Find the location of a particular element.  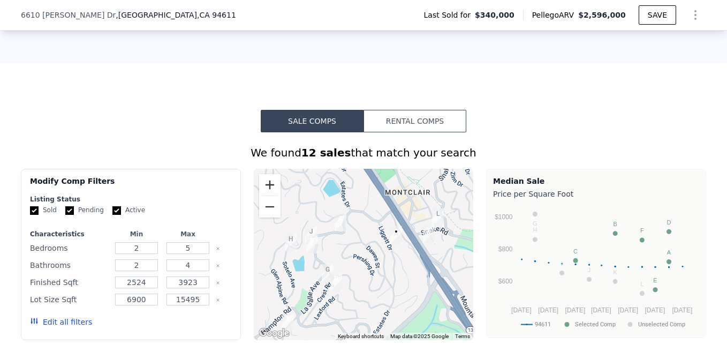

span: Last Sold for is located at coordinates (449, 15).